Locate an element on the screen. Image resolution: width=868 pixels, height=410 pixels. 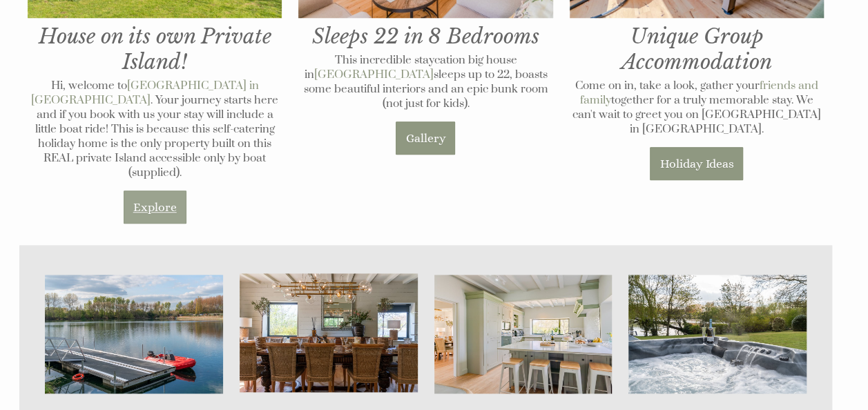
img: Large dining table for 14 guests is located at coordinates (329, 332).